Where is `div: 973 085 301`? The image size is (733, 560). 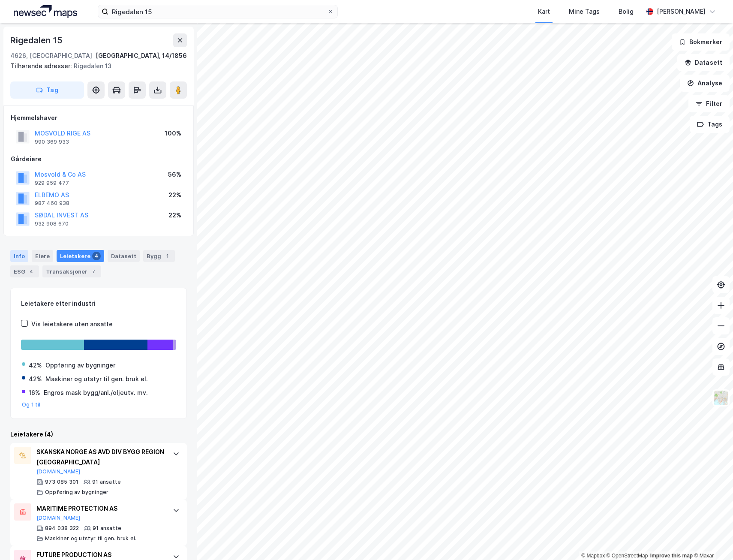 div: 973 085 301 is located at coordinates (62, 482).